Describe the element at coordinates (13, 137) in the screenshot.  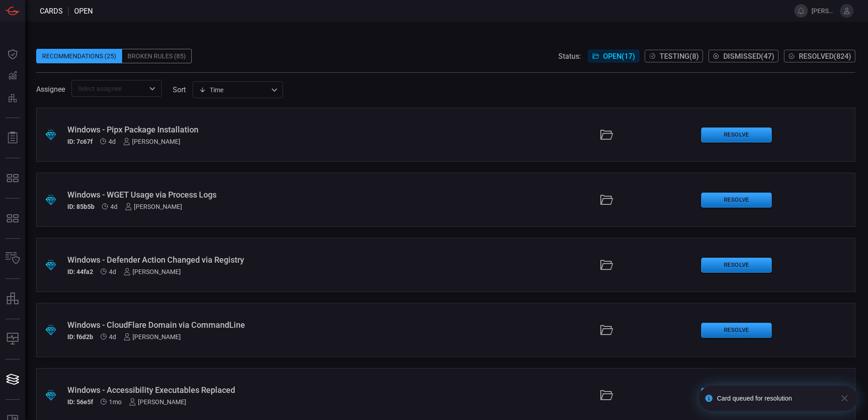
I see `button: Reports` at that location.